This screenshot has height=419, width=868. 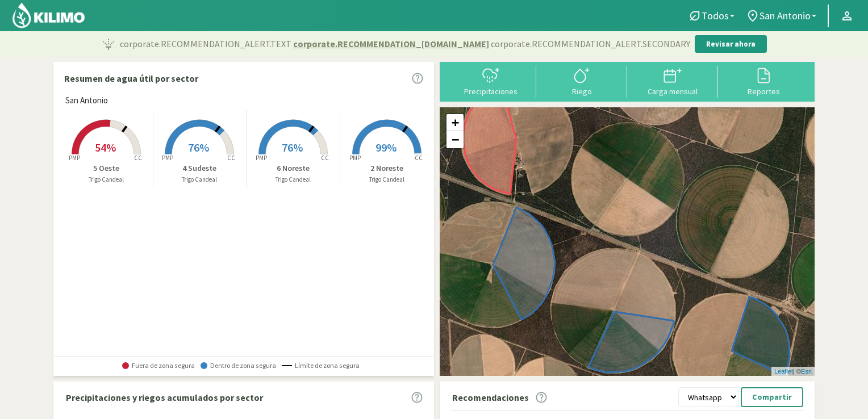 What do you see at coordinates (490, 398) in the screenshot?
I see `p: Recomendaciones` at bounding box center [490, 398].